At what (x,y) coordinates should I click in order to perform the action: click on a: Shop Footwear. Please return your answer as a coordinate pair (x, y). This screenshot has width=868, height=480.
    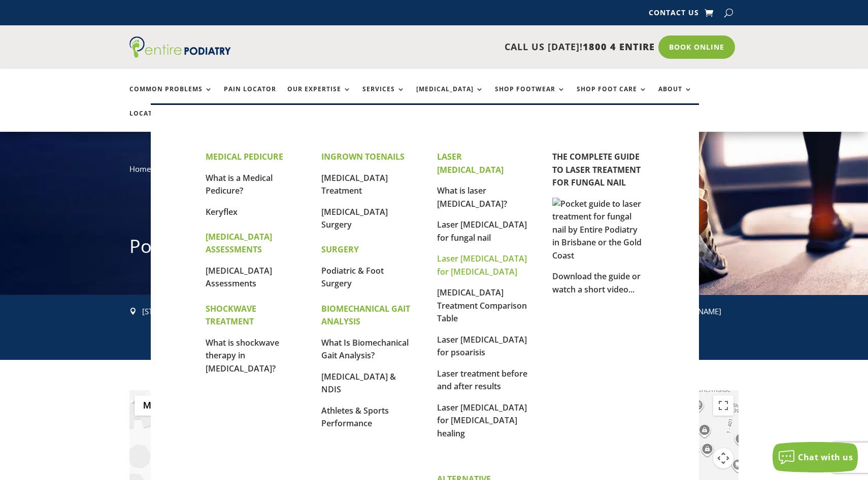
    Looking at the image, I should click on (530, 96).